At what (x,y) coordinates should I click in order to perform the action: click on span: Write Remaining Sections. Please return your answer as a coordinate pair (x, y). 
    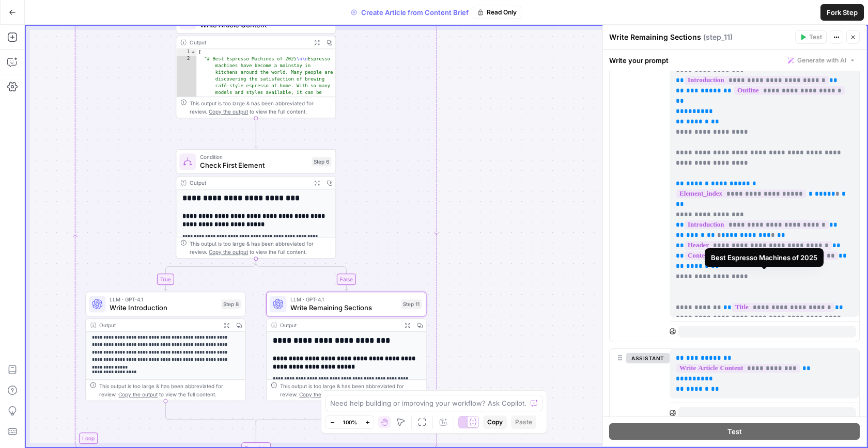
    Looking at the image, I should click on (344, 308).